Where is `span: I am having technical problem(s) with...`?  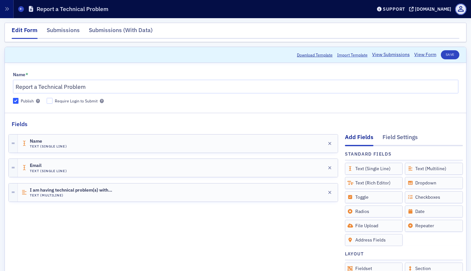 span: I am having technical problem(s) with... is located at coordinates (71, 190).